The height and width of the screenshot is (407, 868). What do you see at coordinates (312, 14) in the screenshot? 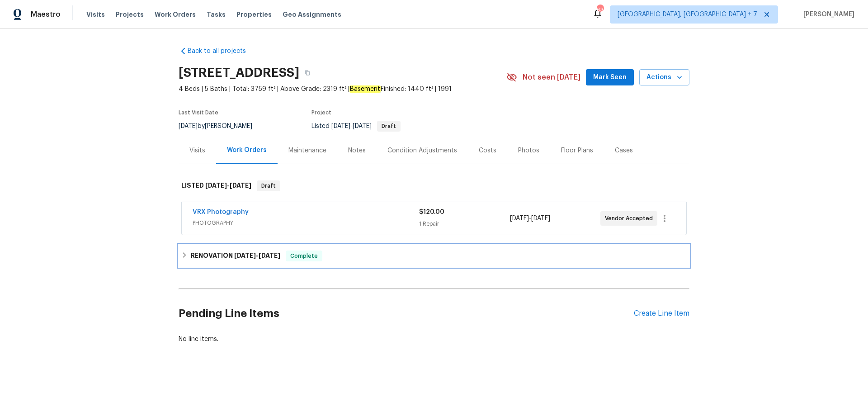
I see `span: Geo Assignments` at bounding box center [312, 14].